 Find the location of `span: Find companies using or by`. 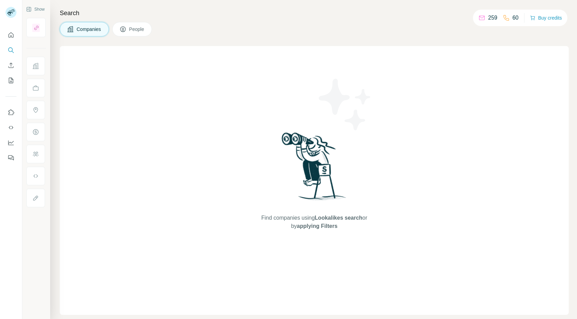

span: Find companies using or by is located at coordinates (314, 222).